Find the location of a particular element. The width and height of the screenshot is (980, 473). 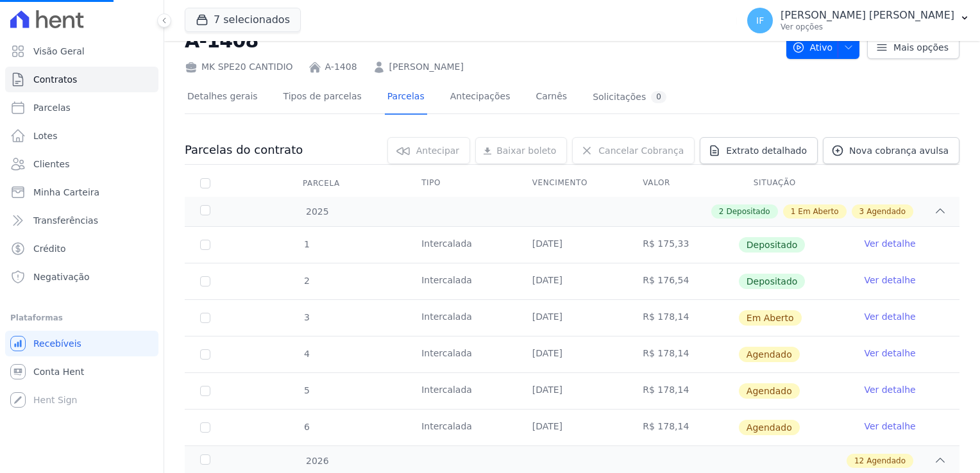

a: Crédito is located at coordinates (81, 249).